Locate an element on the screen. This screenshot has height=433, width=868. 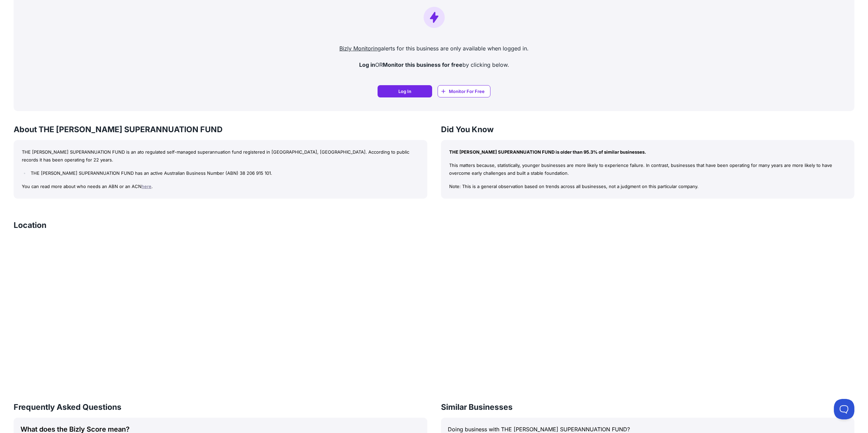
strong: Log in is located at coordinates (367, 65).